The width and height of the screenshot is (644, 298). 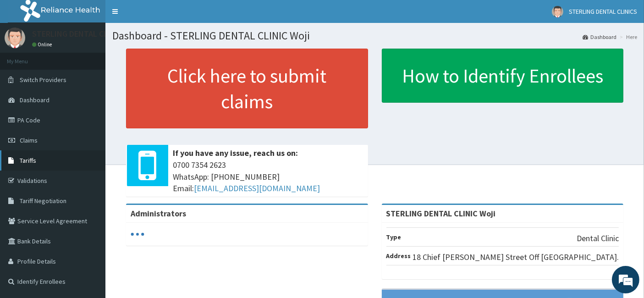 I want to click on p: Dental Clinic, so click(x=598, y=238).